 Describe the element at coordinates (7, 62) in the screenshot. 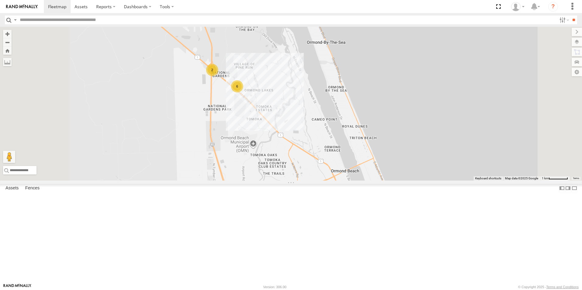

I see `label: Measure` at that location.